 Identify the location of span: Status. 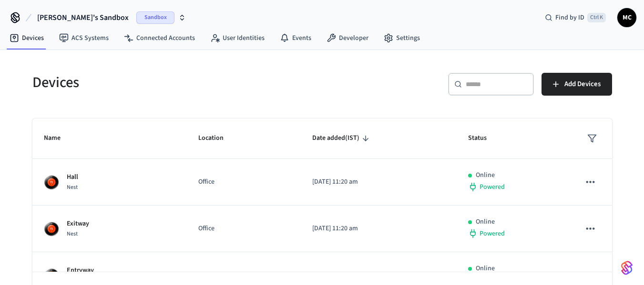
(483, 138).